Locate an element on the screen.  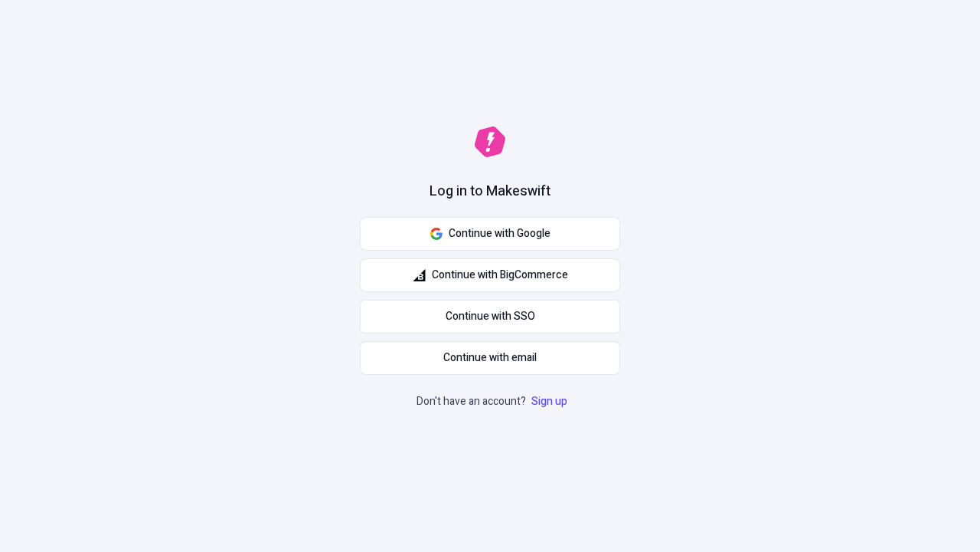
span: Continue with Google is located at coordinates (499, 234).